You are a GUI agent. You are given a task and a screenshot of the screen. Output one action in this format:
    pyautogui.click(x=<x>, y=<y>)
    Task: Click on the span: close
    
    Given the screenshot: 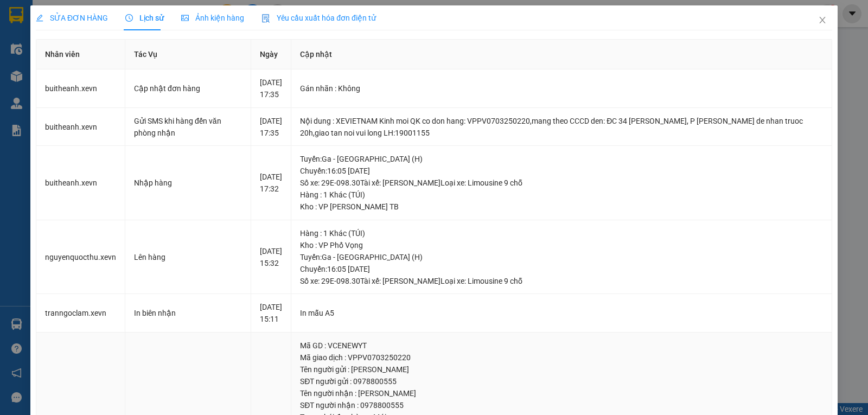 What is the action you would take?
    pyautogui.click(x=822, y=20)
    